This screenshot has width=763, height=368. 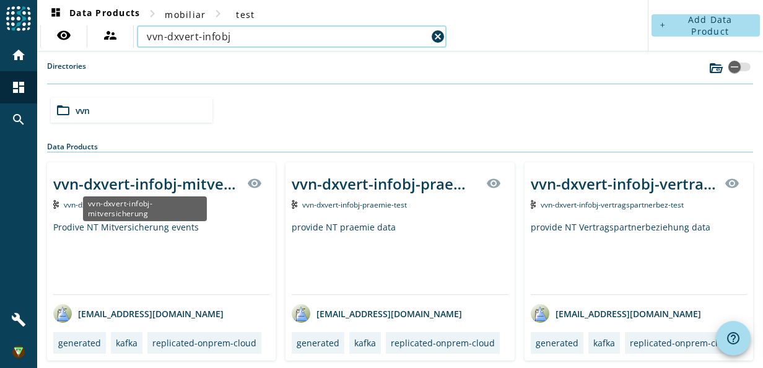 I want to click on input: Search (% or * for wildcards), so click(x=287, y=37).